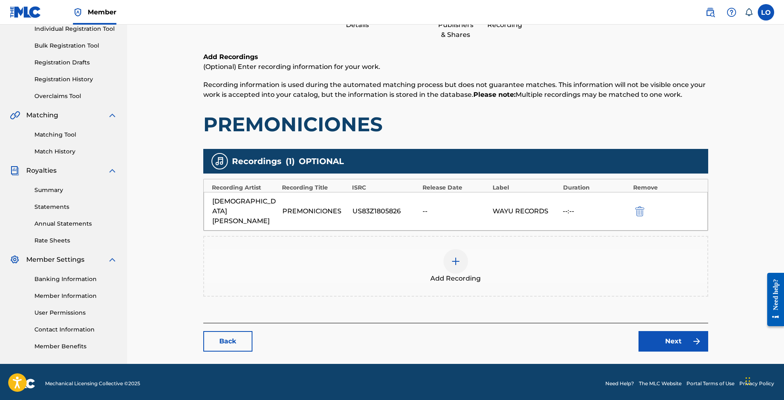 This screenshot has height=400, width=784. I want to click on span: Royalties, so click(41, 171).